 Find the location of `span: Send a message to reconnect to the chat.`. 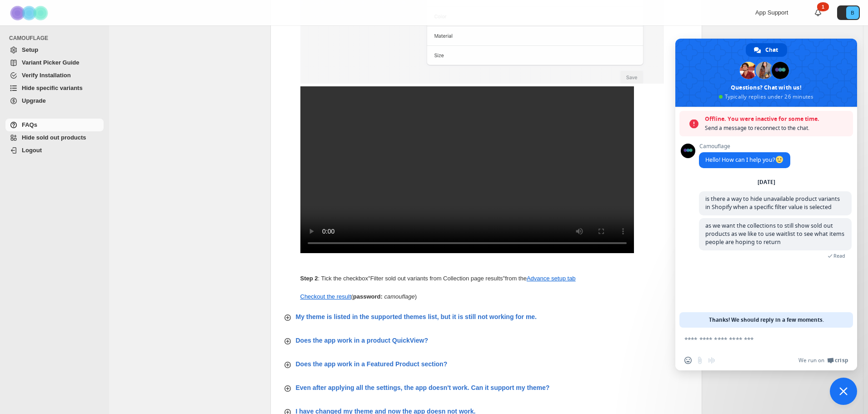

span: Send a message to reconnect to the chat. is located at coordinates (777, 128).